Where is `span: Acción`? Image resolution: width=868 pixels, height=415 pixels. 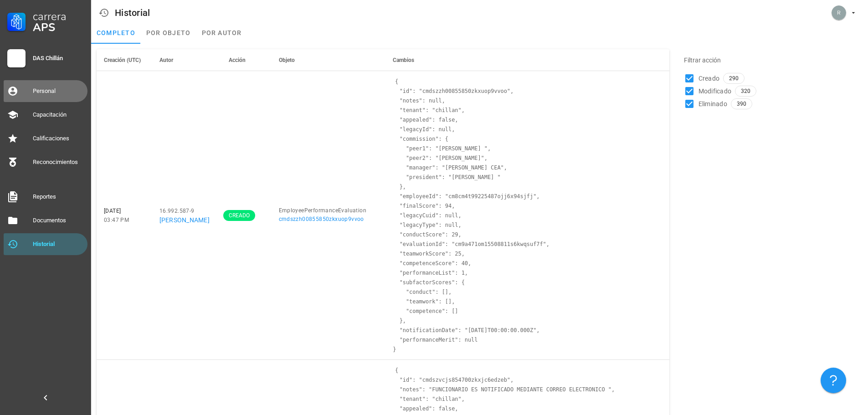
span: Acción is located at coordinates (237, 60).